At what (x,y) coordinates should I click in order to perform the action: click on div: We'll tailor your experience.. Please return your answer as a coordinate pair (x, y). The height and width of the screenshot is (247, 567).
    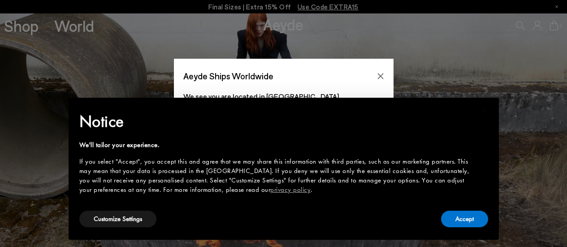
    Looking at the image, I should click on (276, 145).